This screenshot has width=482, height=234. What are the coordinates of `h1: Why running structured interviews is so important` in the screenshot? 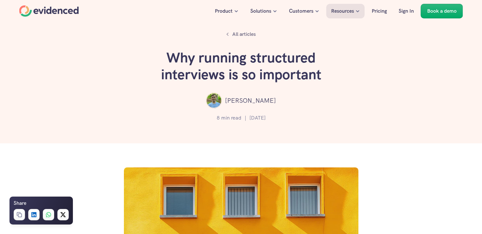 It's located at (241, 66).